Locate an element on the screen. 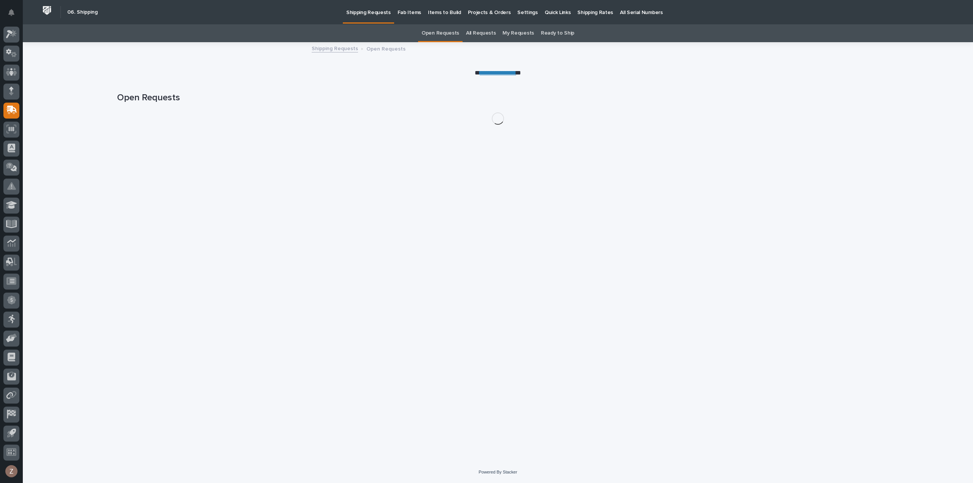  img: Workspace Logo is located at coordinates (47, 10).